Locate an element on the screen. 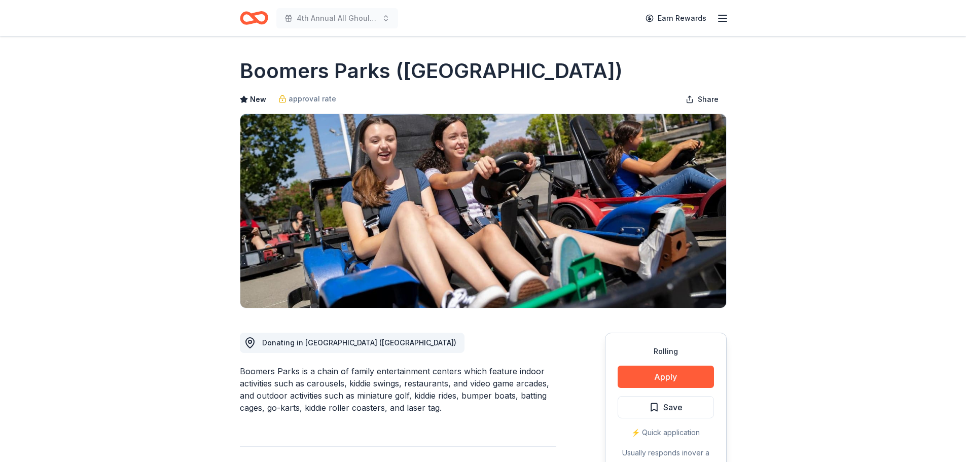  span: New is located at coordinates (258, 99).